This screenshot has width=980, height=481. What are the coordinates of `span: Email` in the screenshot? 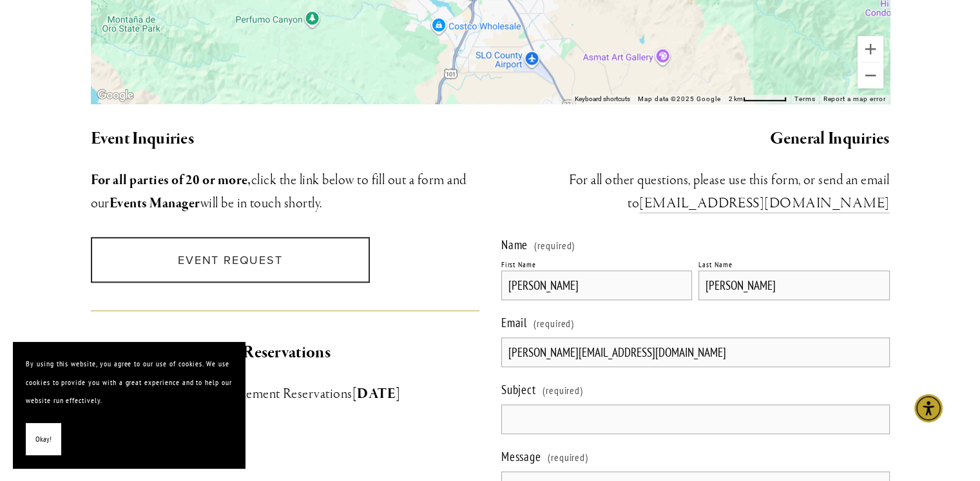 It's located at (514, 323).